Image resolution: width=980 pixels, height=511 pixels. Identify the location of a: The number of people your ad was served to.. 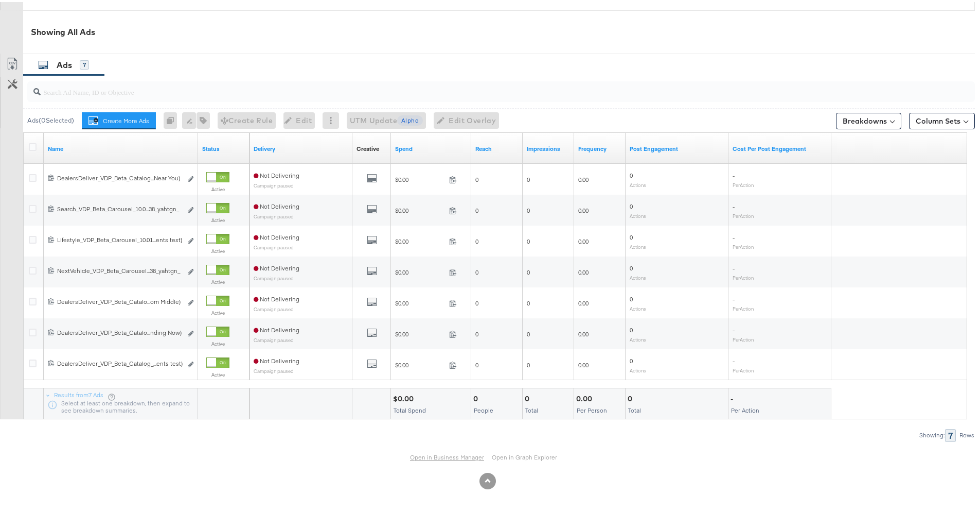
(497, 147).